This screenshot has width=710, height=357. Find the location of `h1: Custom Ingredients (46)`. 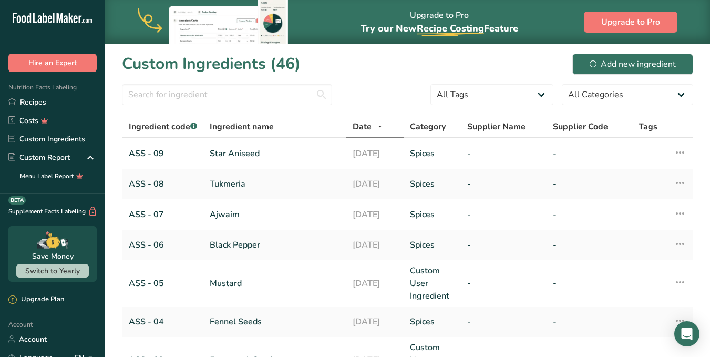

h1: Custom Ingredients (46) is located at coordinates (211, 64).